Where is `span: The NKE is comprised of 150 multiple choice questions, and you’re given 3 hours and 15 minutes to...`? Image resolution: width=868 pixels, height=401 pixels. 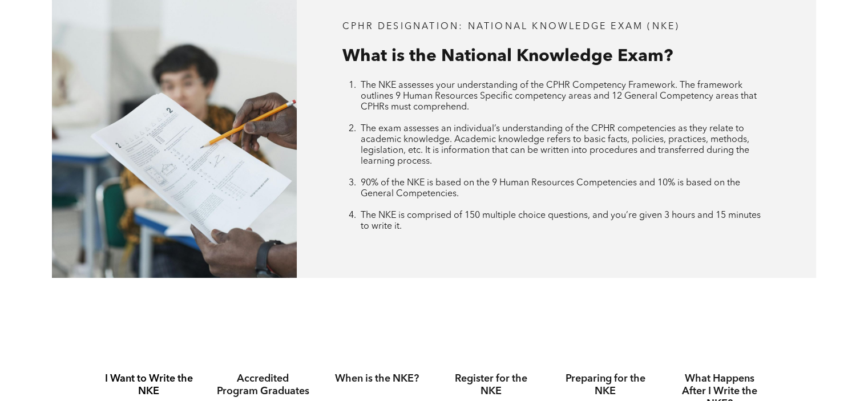
span: The NKE is comprised of 150 multiple choice questions, and you’re given 3 hours and 15 minutes to... is located at coordinates (561, 221).